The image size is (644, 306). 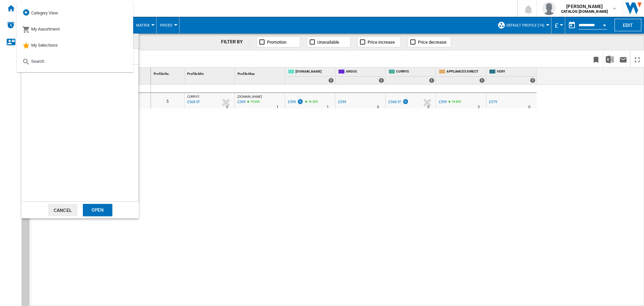 What do you see at coordinates (45, 13) in the screenshot?
I see `span: Category View` at bounding box center [45, 13].